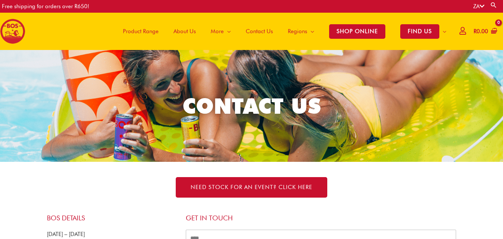  What do you see at coordinates (297, 31) in the screenshot?
I see `span: Regions` at bounding box center [297, 31].